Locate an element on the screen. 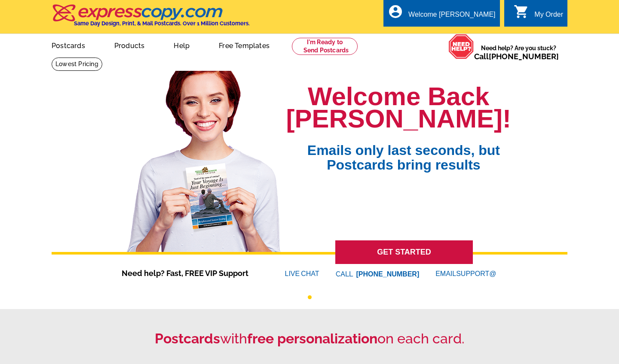 Image resolution: width=619 pixels, height=364 pixels. i: shopping_cart is located at coordinates (521, 12).